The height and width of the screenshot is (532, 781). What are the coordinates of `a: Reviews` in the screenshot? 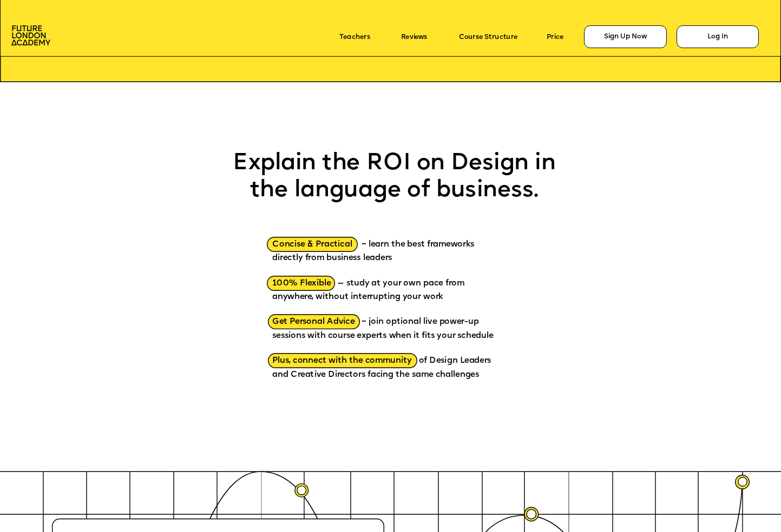 It's located at (414, 37).